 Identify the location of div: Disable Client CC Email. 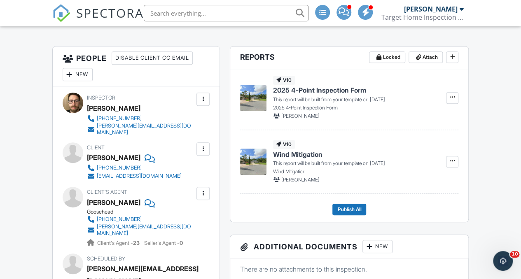
(152, 58).